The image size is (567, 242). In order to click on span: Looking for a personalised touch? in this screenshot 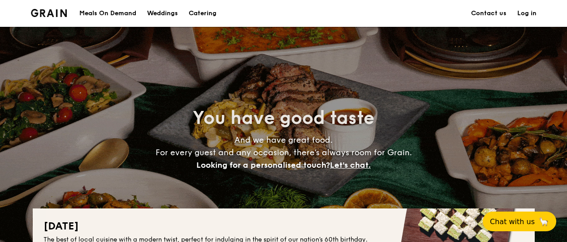, I will do `click(263, 165)`.